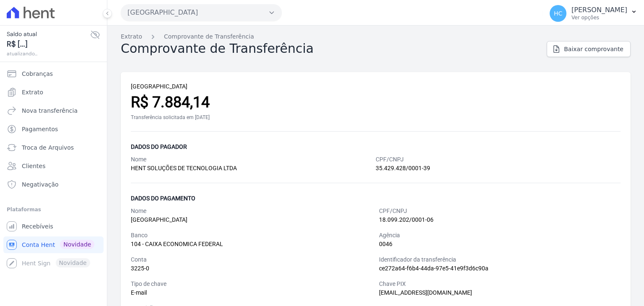 The image size is (644, 306). I want to click on div: Tipo de chave, so click(252, 284).